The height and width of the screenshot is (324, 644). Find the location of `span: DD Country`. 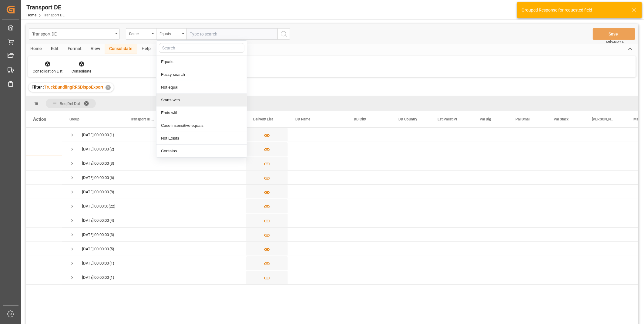

span: DD Country is located at coordinates (408, 119).